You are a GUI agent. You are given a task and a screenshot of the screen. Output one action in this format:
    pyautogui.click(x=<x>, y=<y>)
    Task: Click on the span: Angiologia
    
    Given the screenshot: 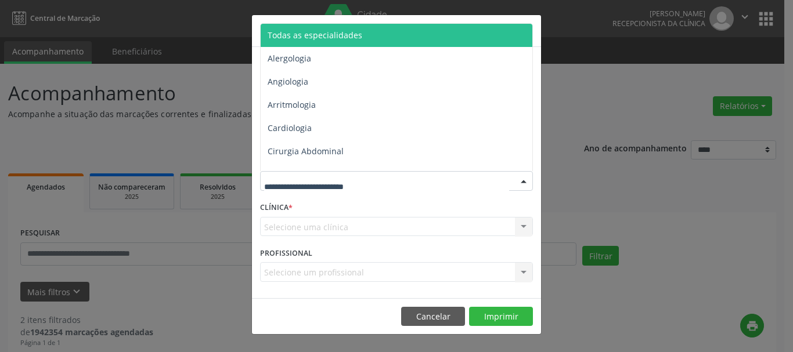 What is the action you would take?
    pyautogui.click(x=288, y=81)
    